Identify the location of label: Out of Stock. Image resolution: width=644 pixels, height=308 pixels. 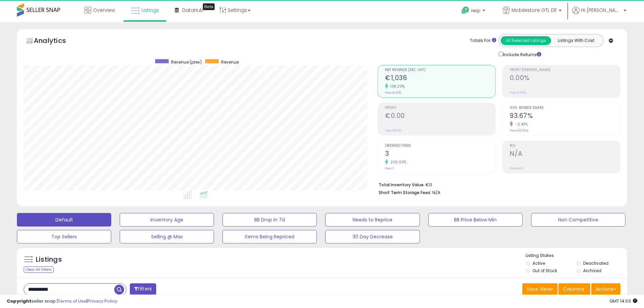
(544, 270).